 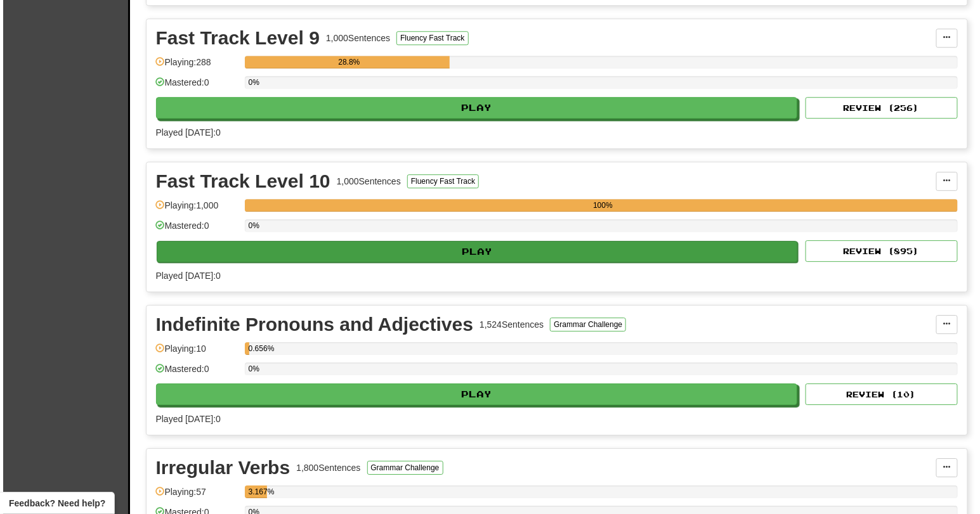 I want to click on div: 1,524 Sentences, so click(x=511, y=325).